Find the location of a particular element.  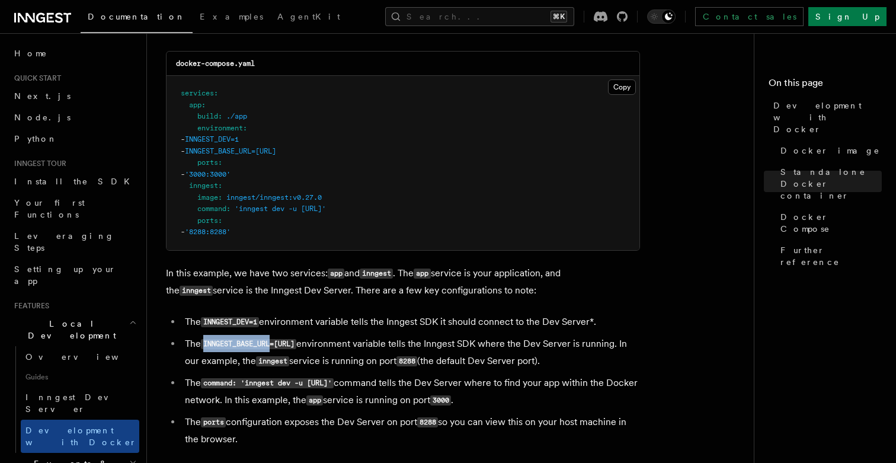

code: ports is located at coordinates (213, 422).